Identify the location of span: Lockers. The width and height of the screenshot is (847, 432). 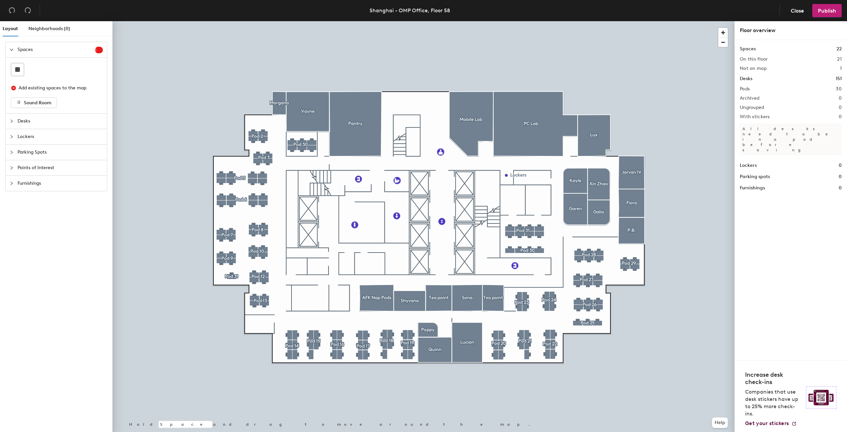
(60, 137).